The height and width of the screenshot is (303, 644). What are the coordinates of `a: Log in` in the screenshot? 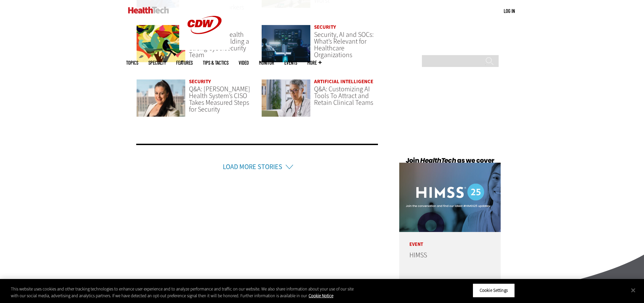 It's located at (509, 11).